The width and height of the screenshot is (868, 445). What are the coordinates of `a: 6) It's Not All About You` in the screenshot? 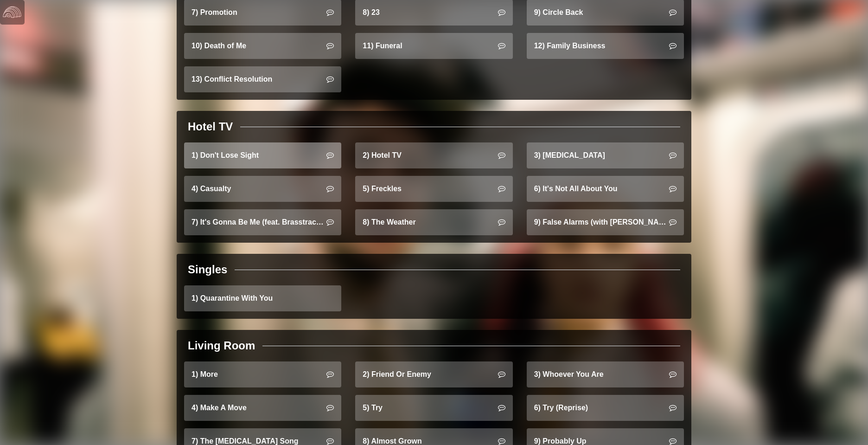 It's located at (605, 189).